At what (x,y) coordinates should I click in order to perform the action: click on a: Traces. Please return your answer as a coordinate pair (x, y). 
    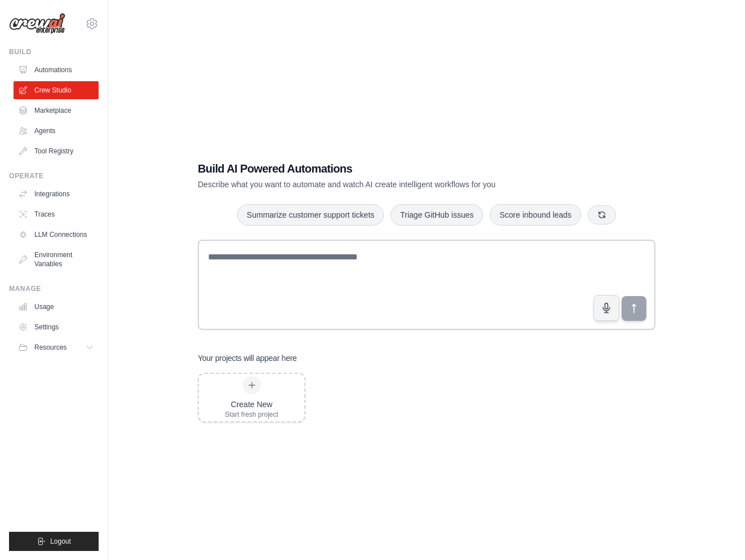
    Looking at the image, I should click on (56, 215).